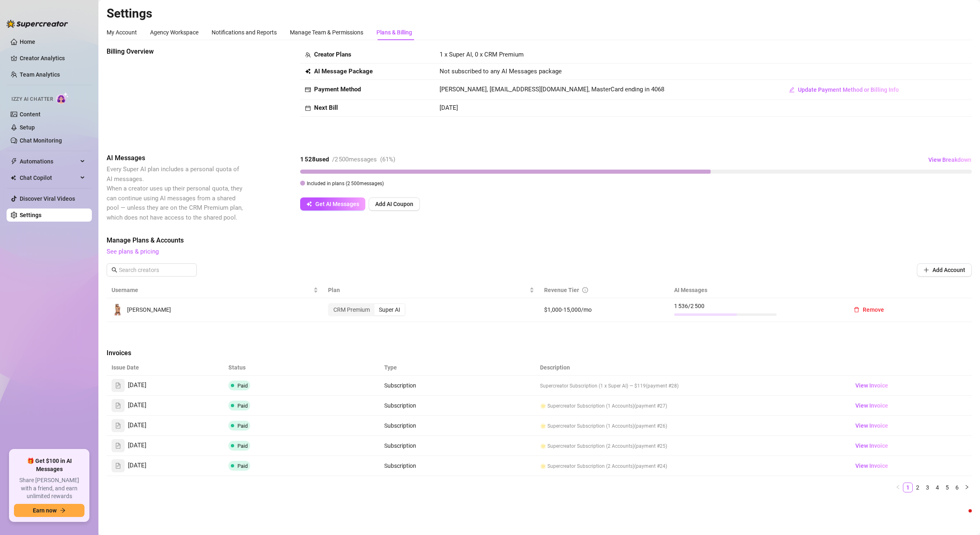  Describe the element at coordinates (950, 160) in the screenshot. I see `button: View Breakdown` at that location.